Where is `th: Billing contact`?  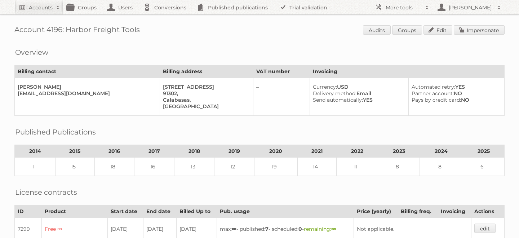
th: Billing contact is located at coordinates (87, 71).